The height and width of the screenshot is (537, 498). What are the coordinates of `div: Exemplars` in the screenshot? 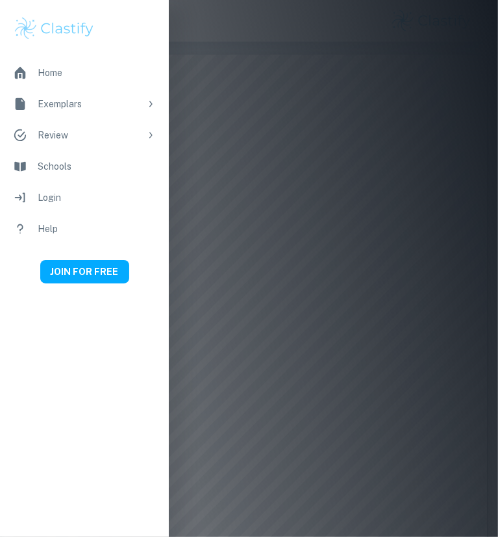 It's located at (89, 104).